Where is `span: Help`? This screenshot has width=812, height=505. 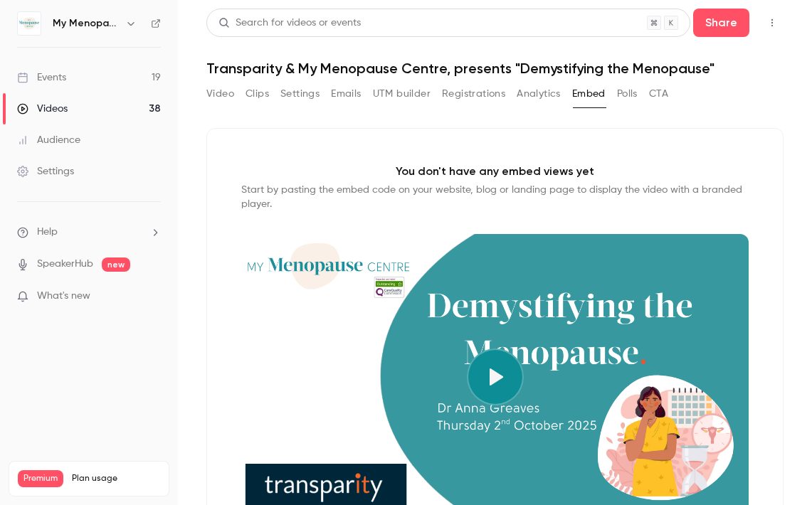 span: Help is located at coordinates (47, 232).